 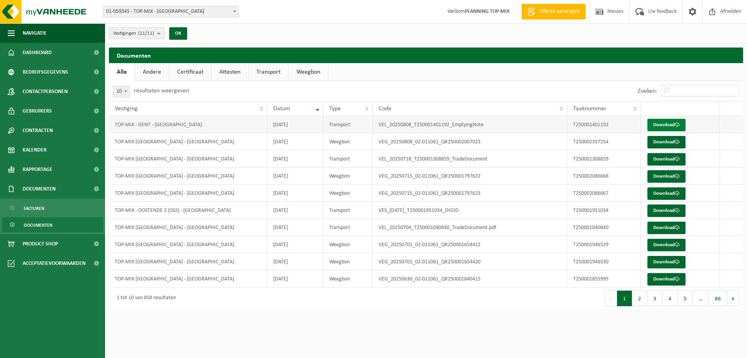 I want to click on a: Offerte aanvragen, so click(x=553, y=12).